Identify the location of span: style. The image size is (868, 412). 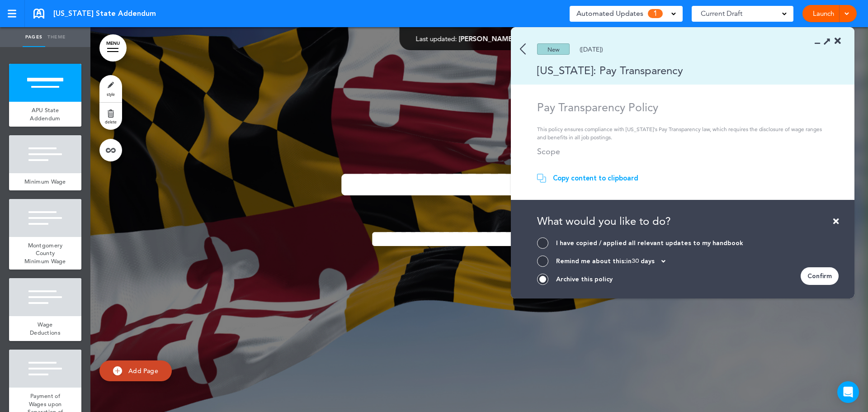
(111, 94).